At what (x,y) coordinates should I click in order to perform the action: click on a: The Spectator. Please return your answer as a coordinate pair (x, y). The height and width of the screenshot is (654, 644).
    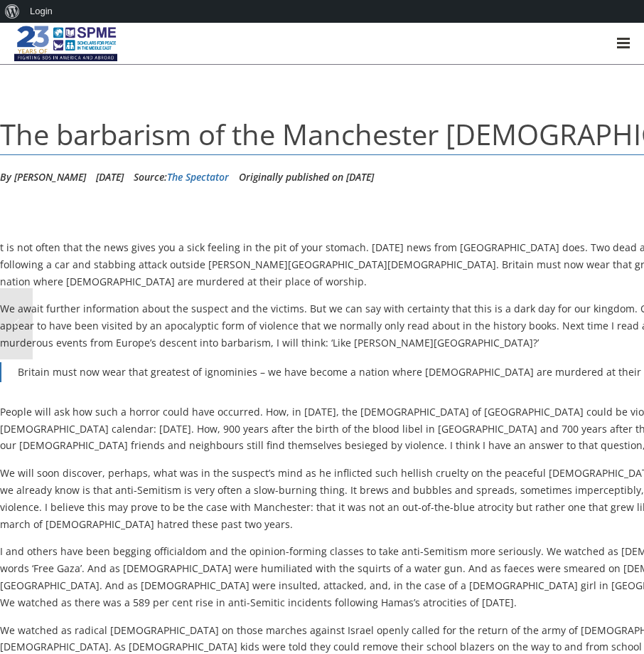
    Looking at the image, I should click on (197, 177).